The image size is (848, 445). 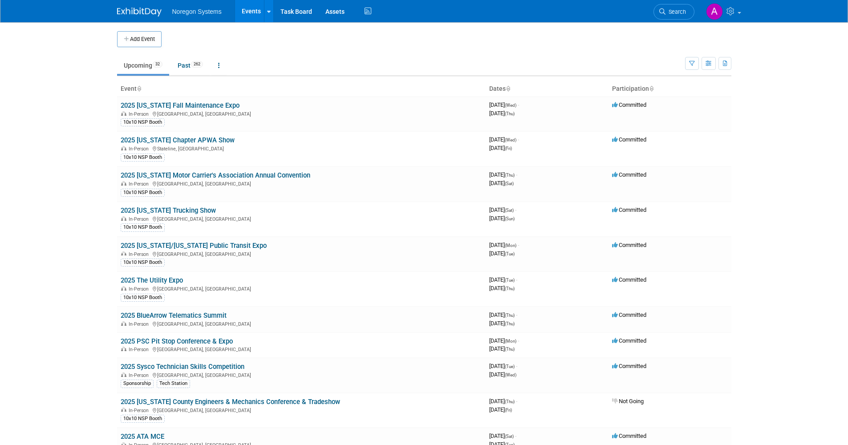 I want to click on a: 2025 ATA MCE, so click(x=143, y=437).